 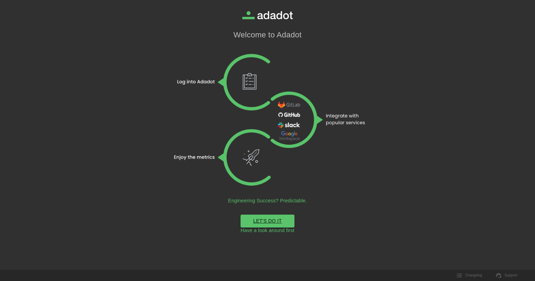 I want to click on button: Changelog, so click(x=469, y=276).